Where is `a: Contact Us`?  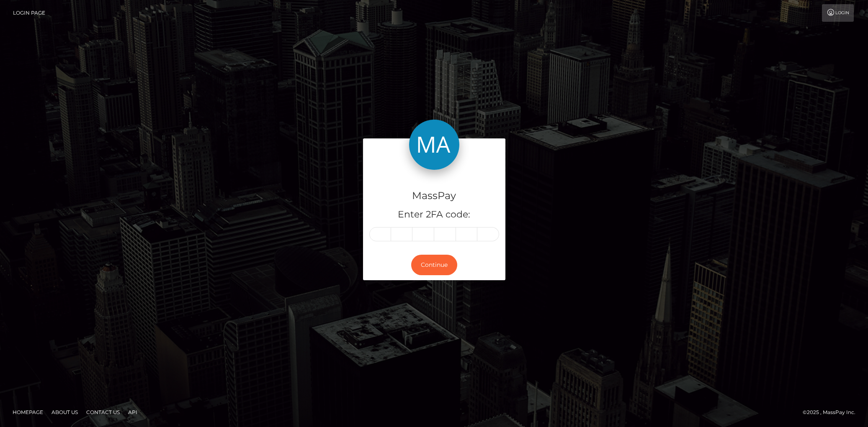 a: Contact Us is located at coordinates (103, 412).